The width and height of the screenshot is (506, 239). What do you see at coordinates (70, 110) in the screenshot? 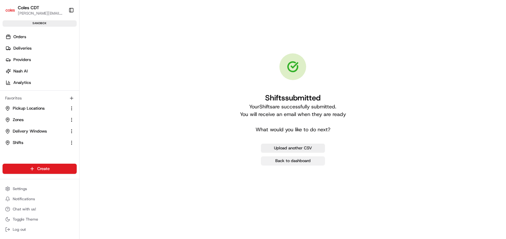
I see `span: Pylon` at bounding box center [70, 110].